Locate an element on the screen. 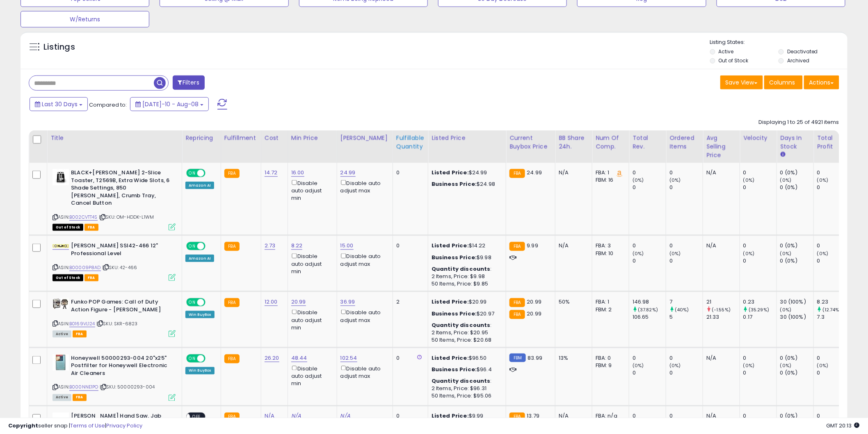 The height and width of the screenshot is (434, 868). a: B00009P8AD is located at coordinates (85, 267).